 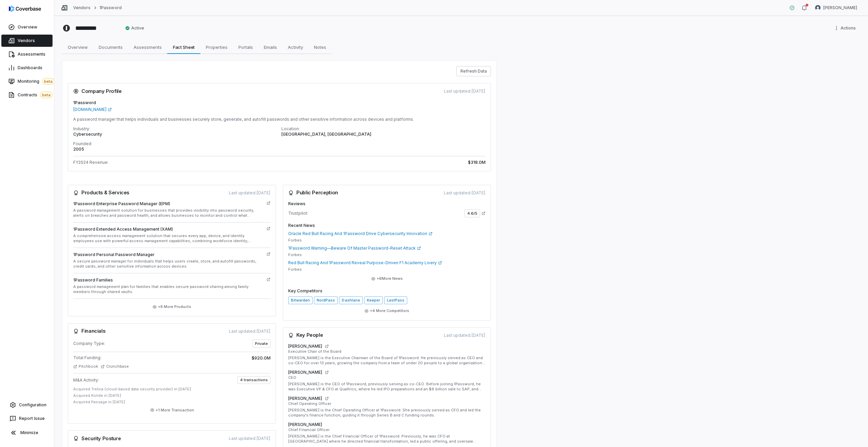 What do you see at coordinates (97, 91) in the screenshot?
I see `h3: Company Profile` at bounding box center [97, 91].